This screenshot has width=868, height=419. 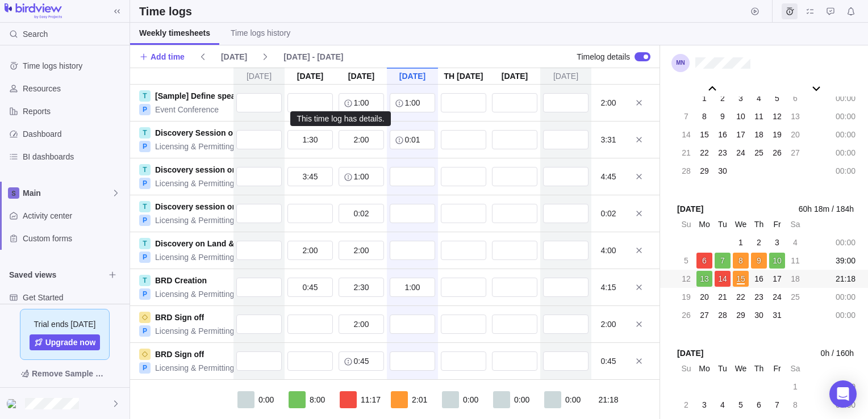 I want to click on span: Custom forms, so click(x=74, y=239).